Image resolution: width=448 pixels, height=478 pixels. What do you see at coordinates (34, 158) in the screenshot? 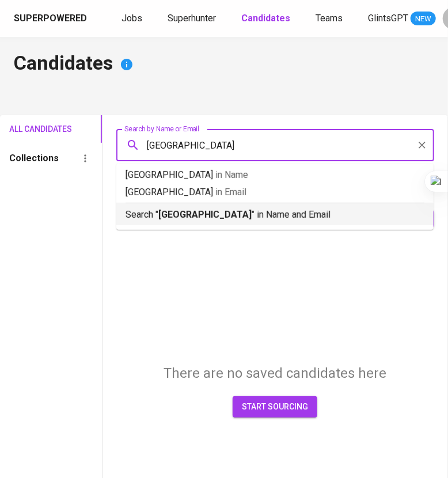
I see `h6: Collections` at bounding box center [34, 158].